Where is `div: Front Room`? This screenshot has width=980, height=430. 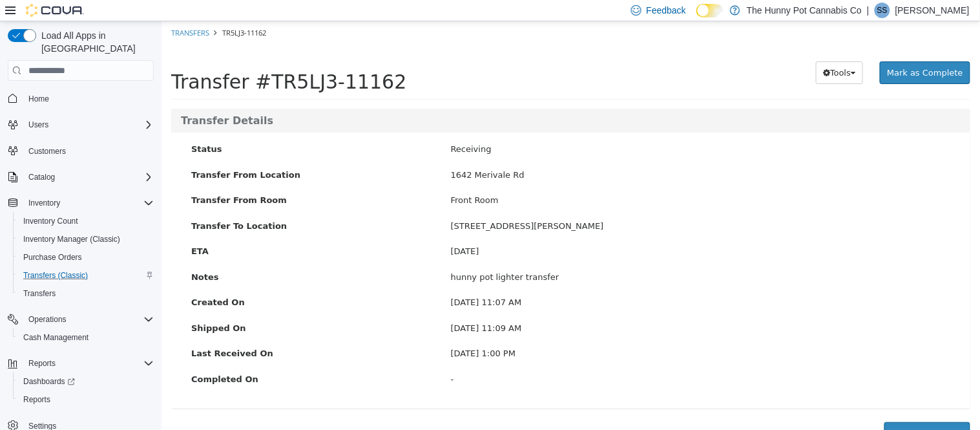
div: Front Room is located at coordinates (539, 179).